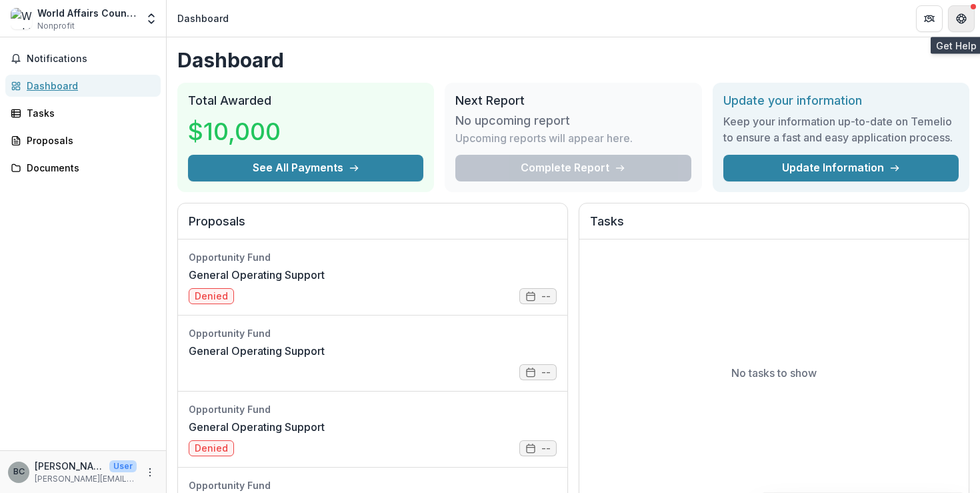 This screenshot has height=493, width=980. I want to click on span: Notifications, so click(91, 59).